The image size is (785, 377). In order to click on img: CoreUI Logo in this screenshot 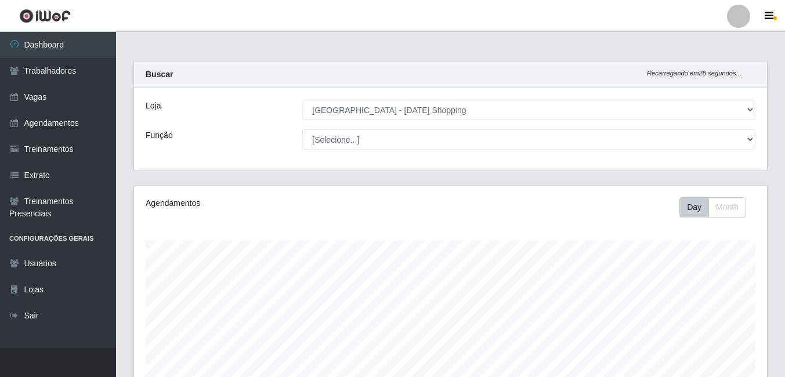, I will do `click(45, 16)`.